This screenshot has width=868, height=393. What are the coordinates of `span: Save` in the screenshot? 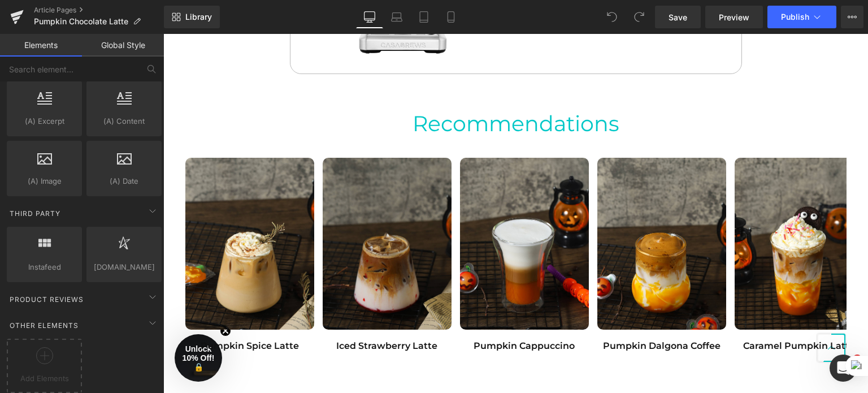 It's located at (678, 17).